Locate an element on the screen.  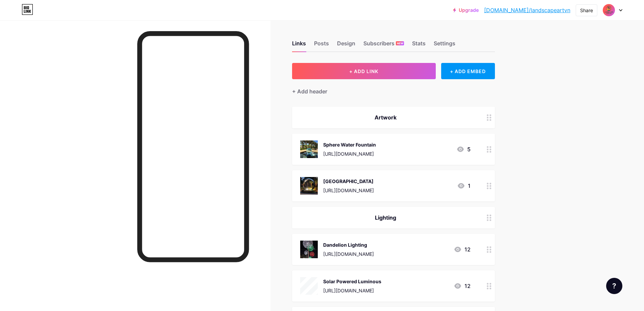
div: 1 is located at coordinates (464, 186).